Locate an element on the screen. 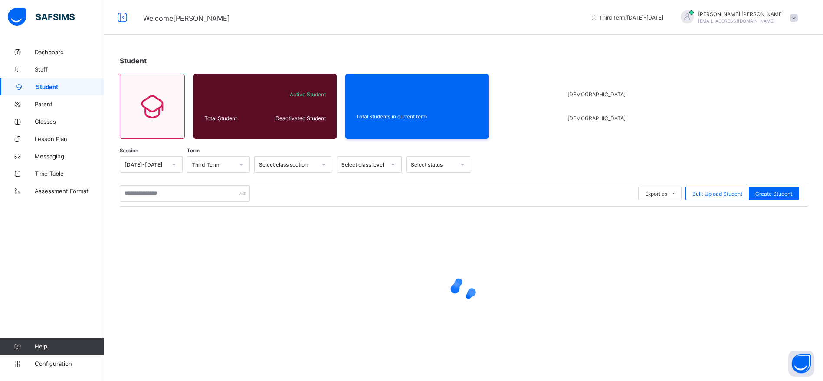 This screenshot has width=823, height=381. span: Assessment Format is located at coordinates (69, 191).